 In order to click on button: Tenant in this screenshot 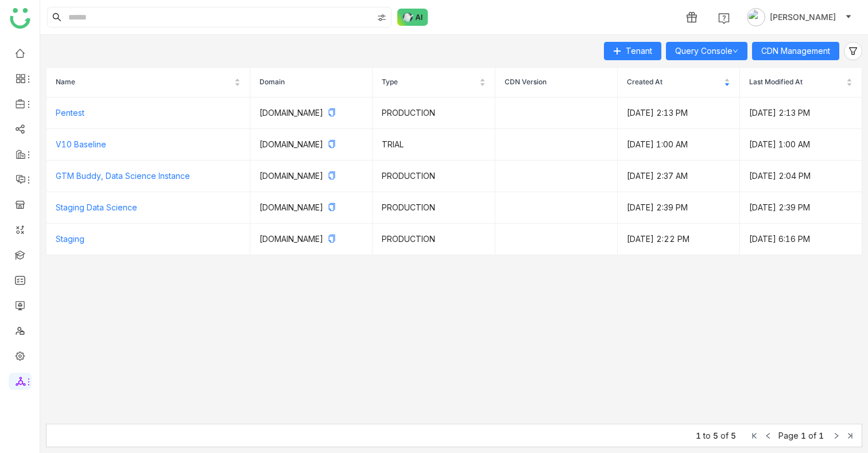, I will do `click(632, 51)`.